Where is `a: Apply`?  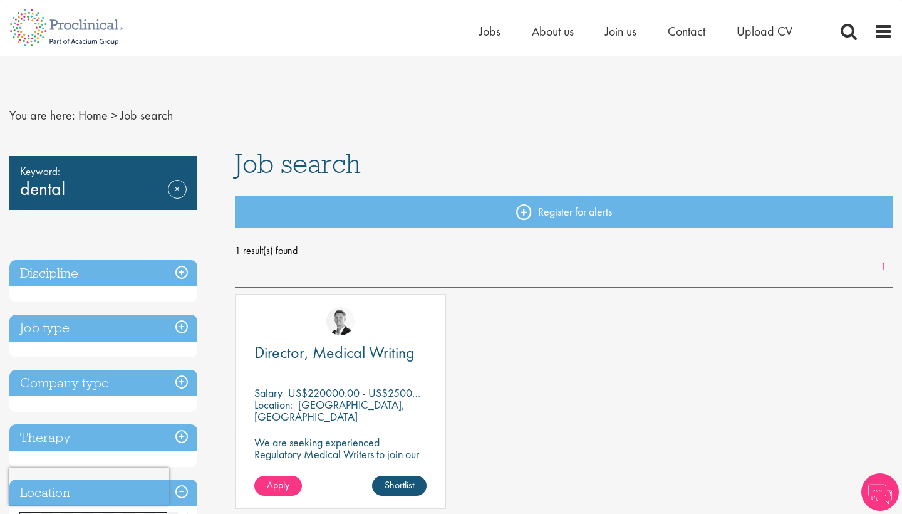
a: Apply is located at coordinates (278, 486).